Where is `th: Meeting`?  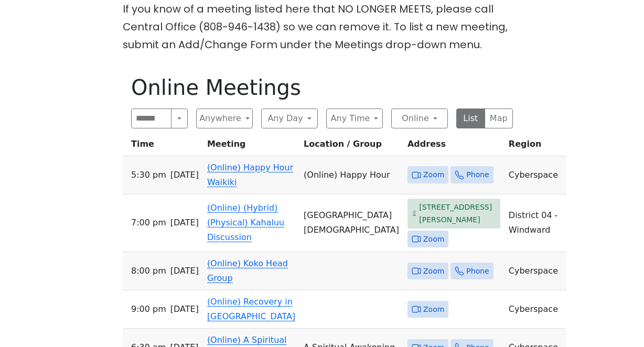
th: Meeting is located at coordinates (251, 146).